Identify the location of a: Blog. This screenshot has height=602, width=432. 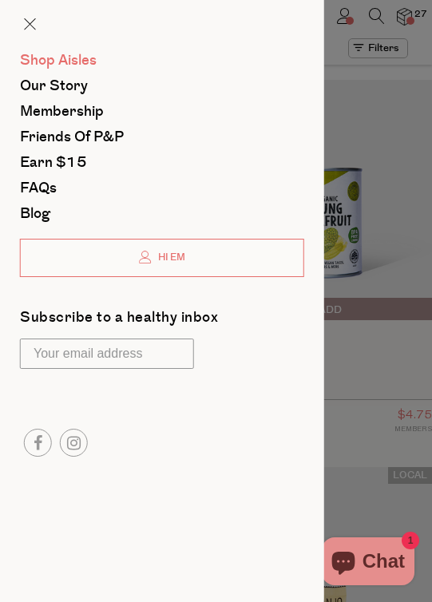
(162, 214).